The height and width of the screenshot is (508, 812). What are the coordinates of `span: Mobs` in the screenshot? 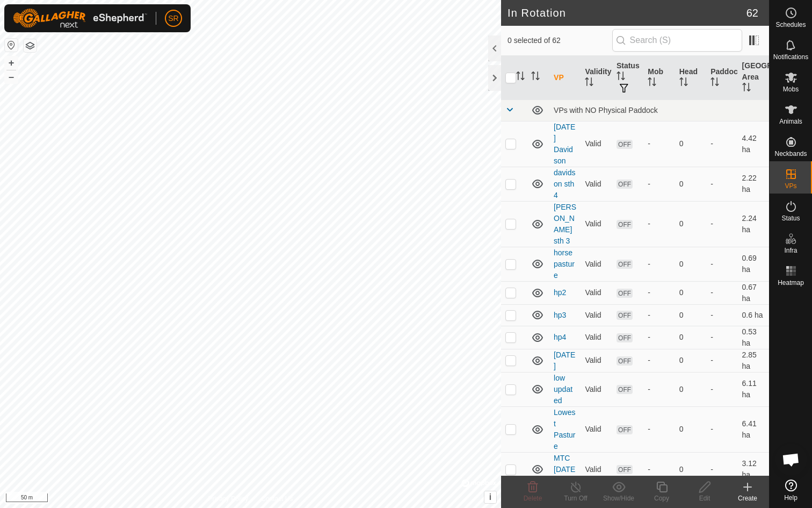 It's located at (791, 89).